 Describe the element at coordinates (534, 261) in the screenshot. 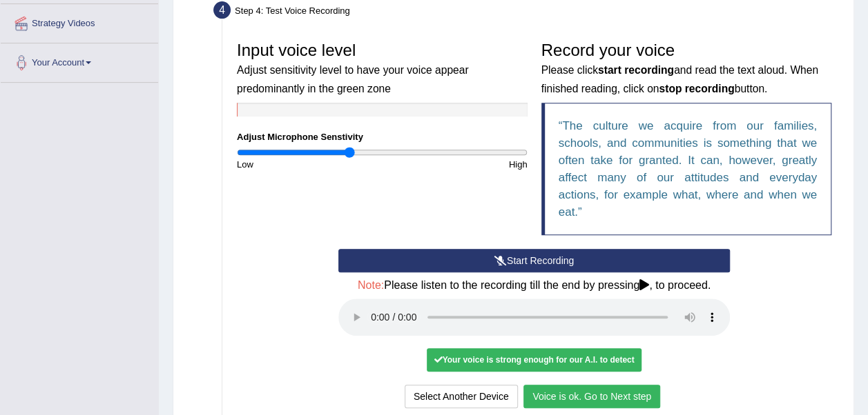

I see `button: Start Recording` at that location.